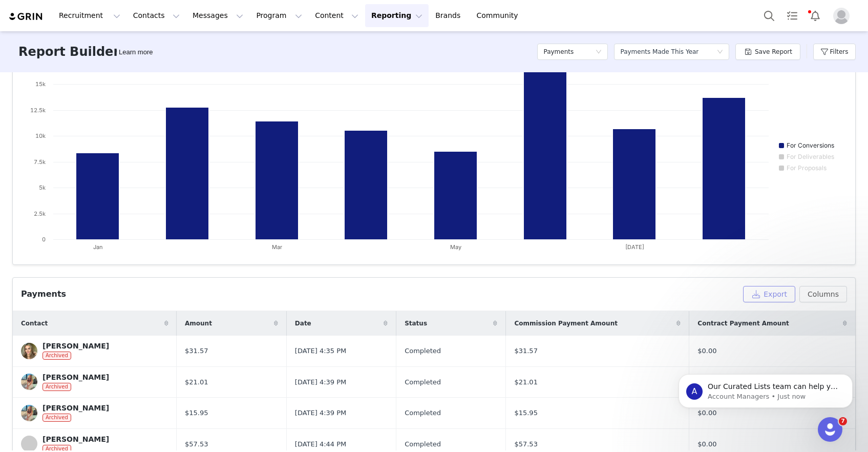  I want to click on a: Tasks, so click(793, 15).